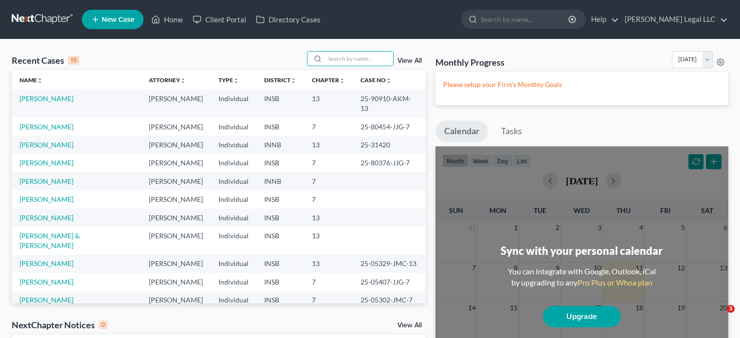 This screenshot has width=740, height=338. Describe the element at coordinates (280, 80) in the screenshot. I see `a: Districtunfold_more` at that location.